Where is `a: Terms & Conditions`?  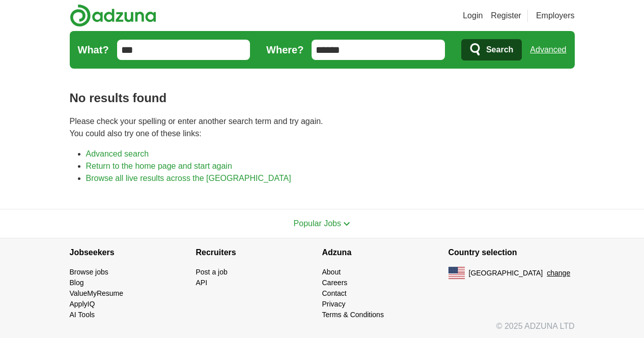
a: Terms & Conditions is located at coordinates (352, 315).